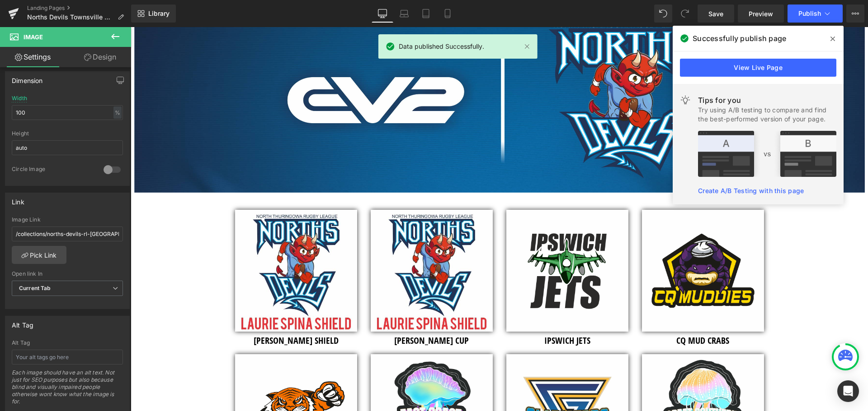 Image resolution: width=868 pixels, height=411 pixels. What do you see at coordinates (18, 200) in the screenshot?
I see `div: Link` at bounding box center [18, 200].